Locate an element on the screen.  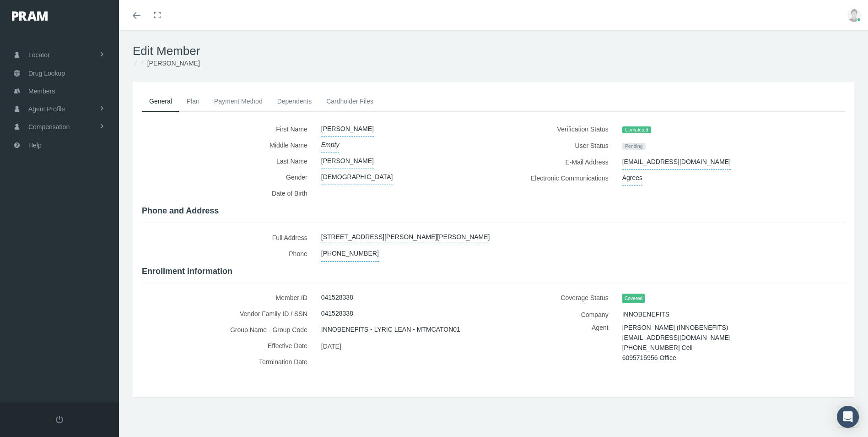
label: Company is located at coordinates (558, 314).